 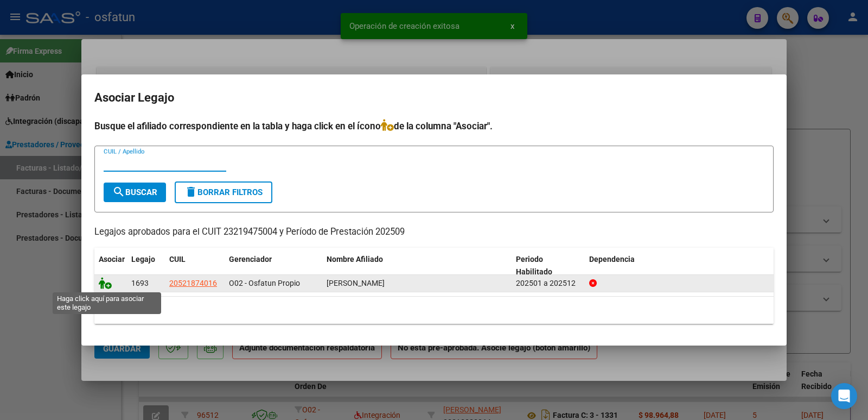 I want to click on span: CASTRO WAGNER ERNESTO, so click(x=355, y=283).